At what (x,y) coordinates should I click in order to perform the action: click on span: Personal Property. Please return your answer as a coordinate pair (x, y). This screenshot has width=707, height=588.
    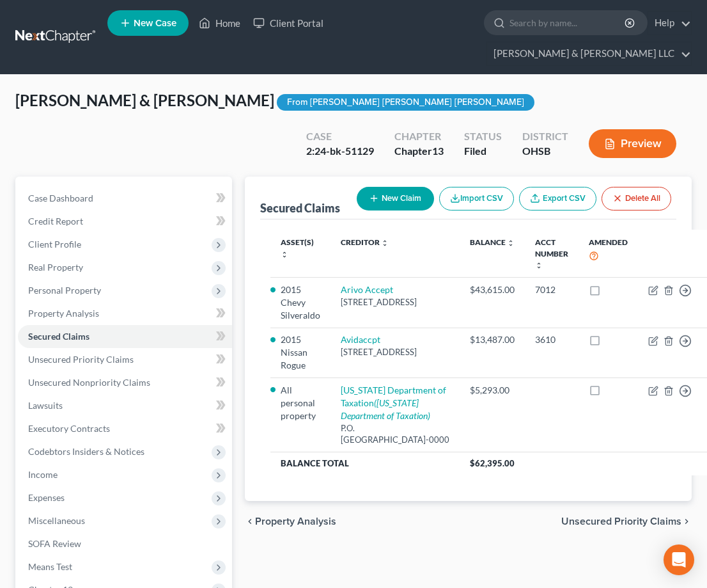
    Looking at the image, I should click on (65, 289).